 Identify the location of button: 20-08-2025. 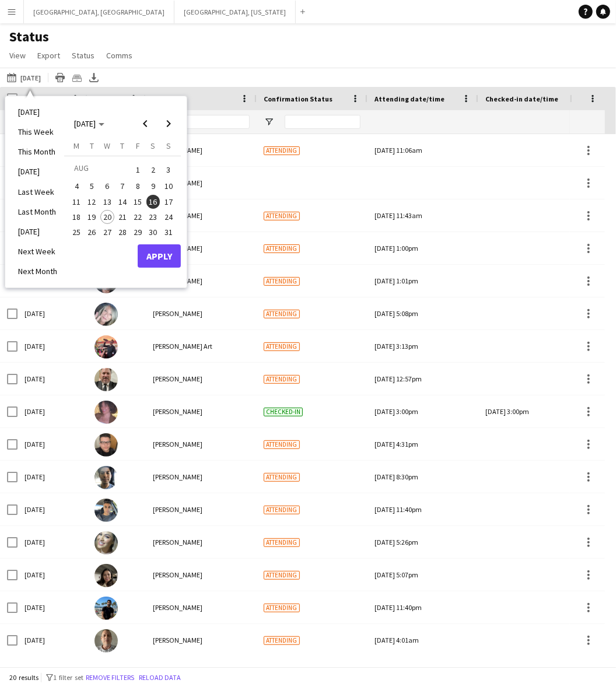
(107, 217).